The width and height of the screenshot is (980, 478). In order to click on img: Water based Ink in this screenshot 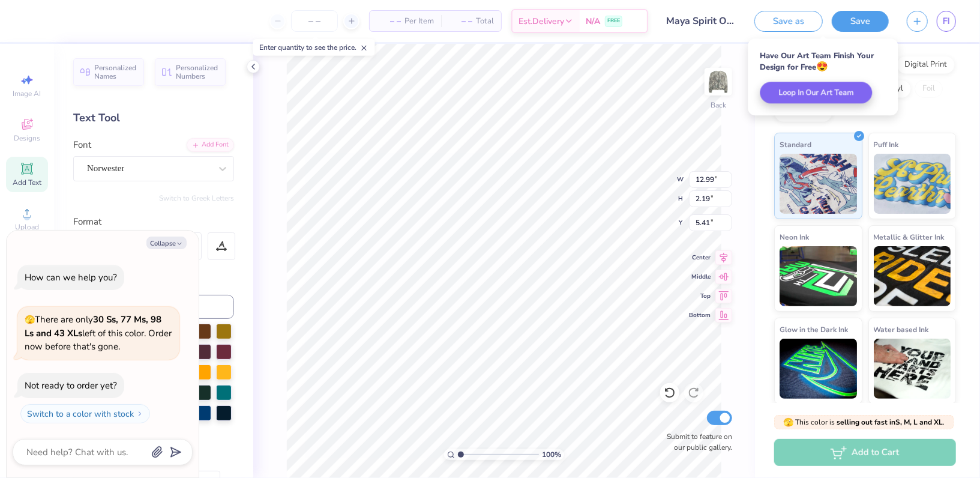, I will do `click(912, 368)`.